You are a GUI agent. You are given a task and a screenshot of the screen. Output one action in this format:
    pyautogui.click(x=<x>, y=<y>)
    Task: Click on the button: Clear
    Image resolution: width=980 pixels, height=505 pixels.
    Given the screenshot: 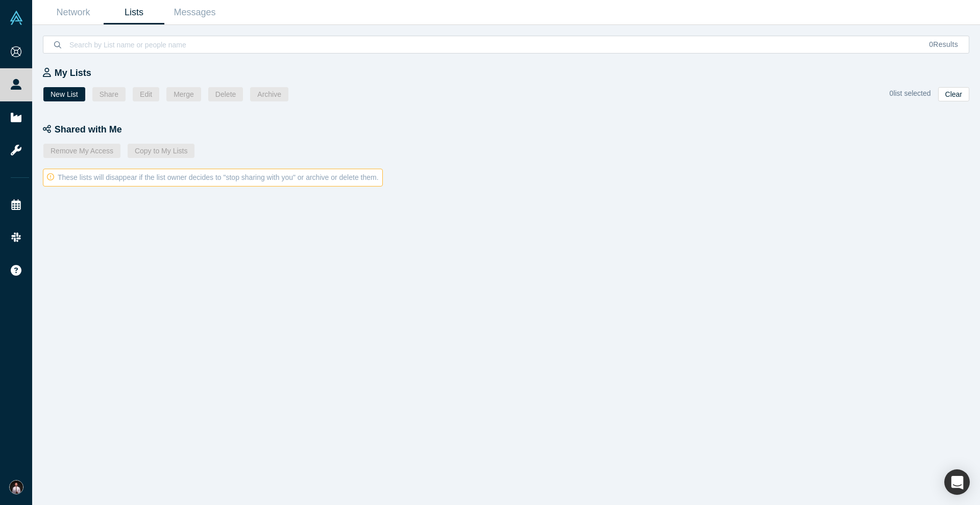 What is the action you would take?
    pyautogui.click(x=953, y=94)
    